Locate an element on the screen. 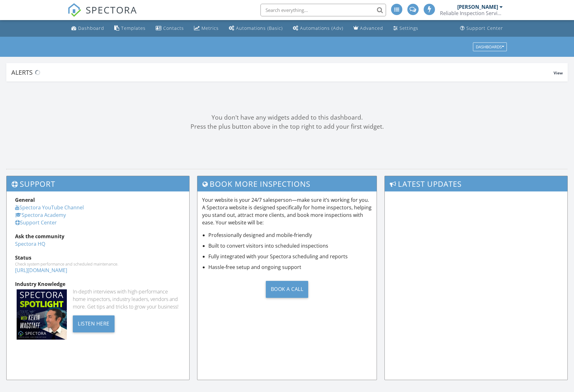  div: Dashboard is located at coordinates (91, 28).